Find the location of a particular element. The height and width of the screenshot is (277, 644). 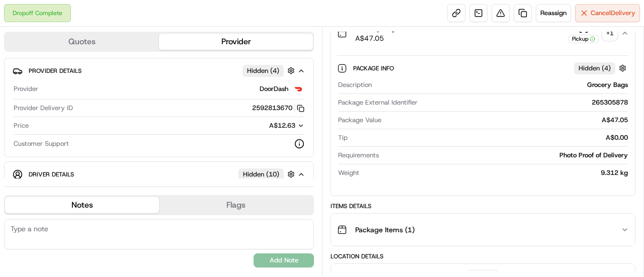

div: A$47.05 is located at coordinates (507, 120).